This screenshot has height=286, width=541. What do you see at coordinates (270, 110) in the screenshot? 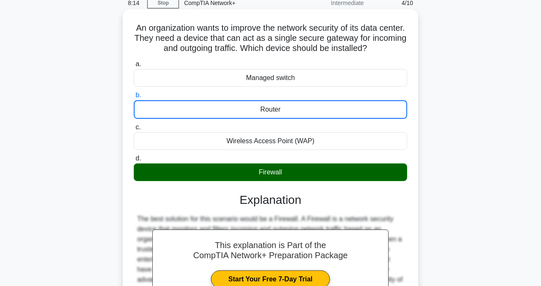
I see `div: Router` at bounding box center [270, 110].